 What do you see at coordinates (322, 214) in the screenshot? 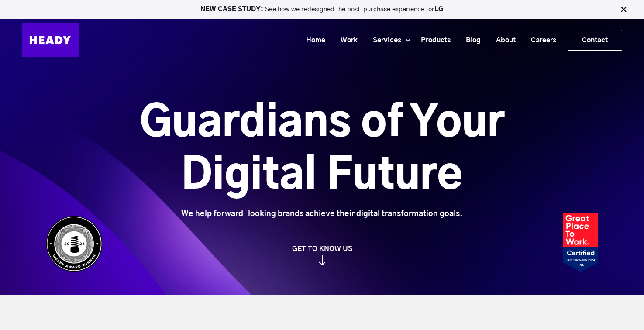
I see `div: We help forward-looking brands achieve their digital transformation goals.` at bounding box center [322, 214].